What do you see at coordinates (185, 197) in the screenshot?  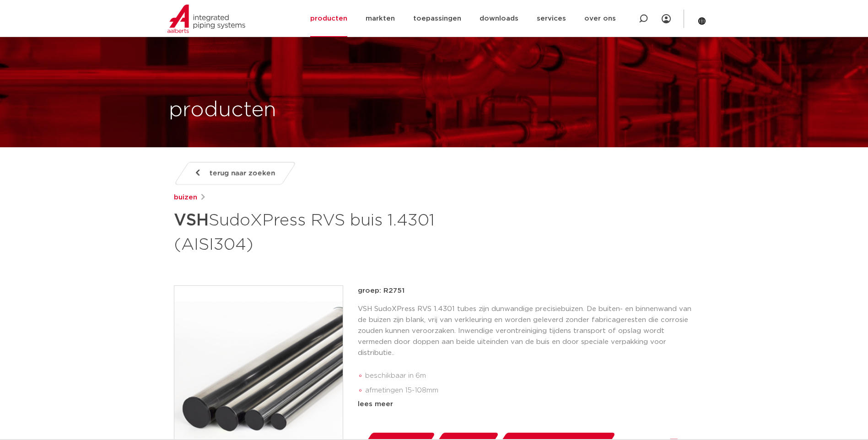 I see `a: buizen` at bounding box center [185, 197].